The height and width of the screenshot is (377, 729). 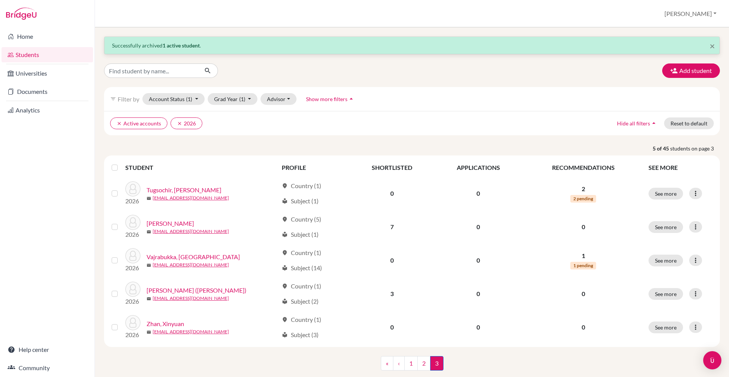 What do you see at coordinates (330, 99) in the screenshot?
I see `button: Show more filtersarrow_drop_up` at bounding box center [330, 99].